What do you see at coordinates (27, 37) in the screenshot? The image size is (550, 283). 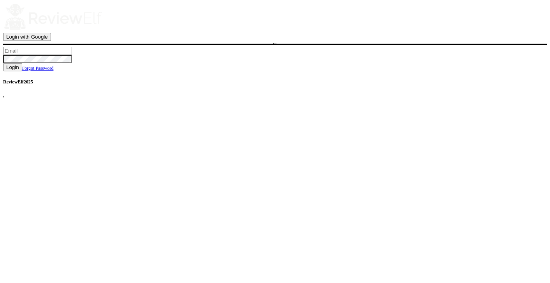 I see `button: Login with Google` at bounding box center [27, 37].